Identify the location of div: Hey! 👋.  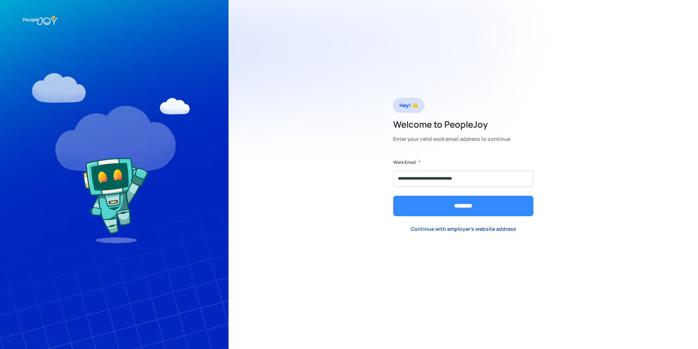
(409, 105).